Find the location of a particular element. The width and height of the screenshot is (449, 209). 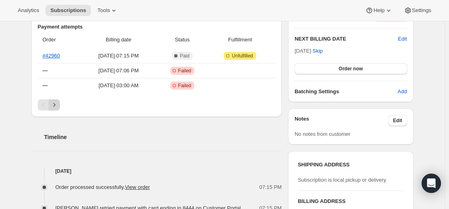

button: Add is located at coordinates (402, 92).